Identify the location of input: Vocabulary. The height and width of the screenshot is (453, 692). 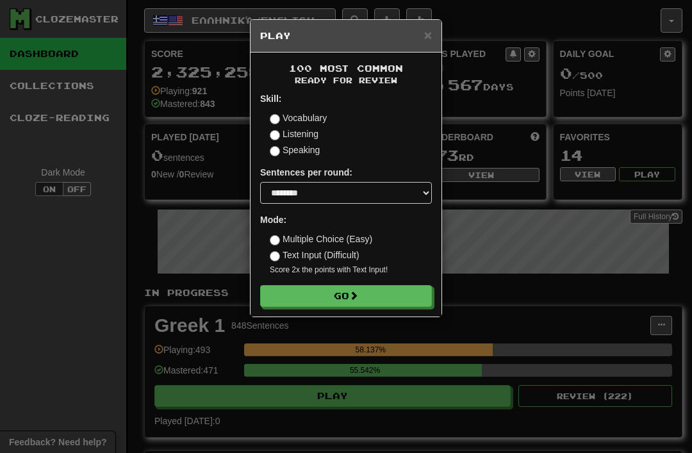
(275, 119).